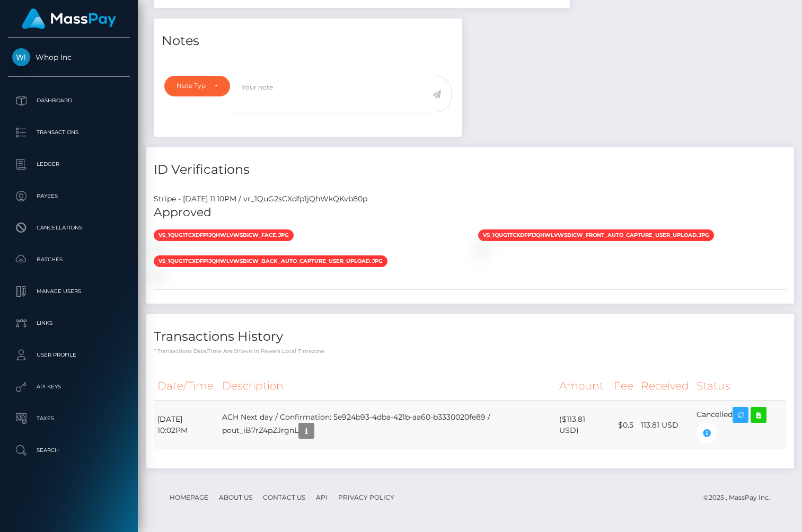 The image size is (802, 532). I want to click on img: vr_1QuG2sCXdfp1jQhWkQKvb80pfile_1QuG2SCXdfp1jQhWj96hNmHZ, so click(158, 276).